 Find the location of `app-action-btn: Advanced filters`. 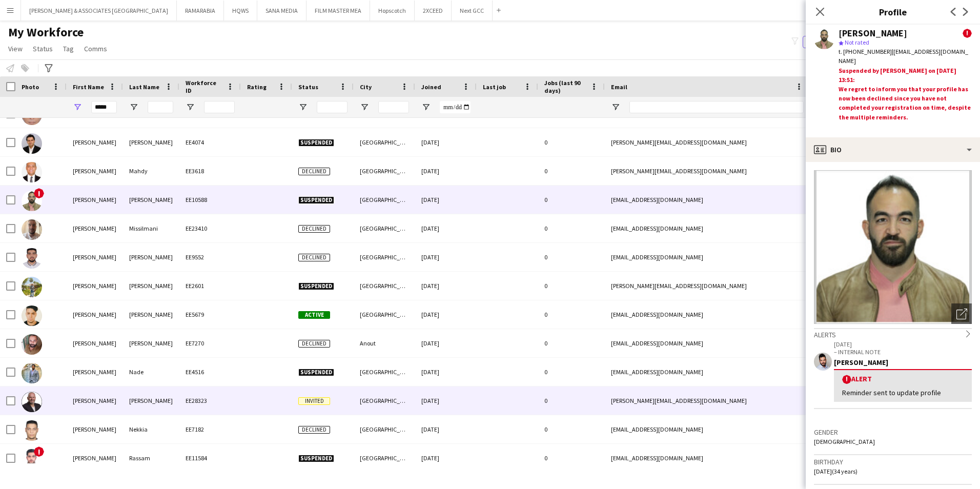

app-action-btn: Advanced filters is located at coordinates (49, 68).